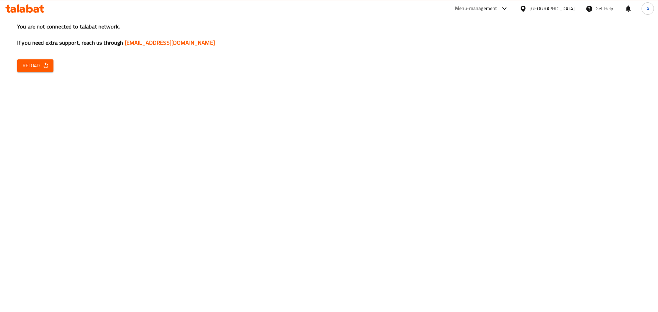 This screenshot has height=312, width=658. I want to click on h3: You are not connected to talabat network, If you need extra support, reach us through, so click(329, 35).